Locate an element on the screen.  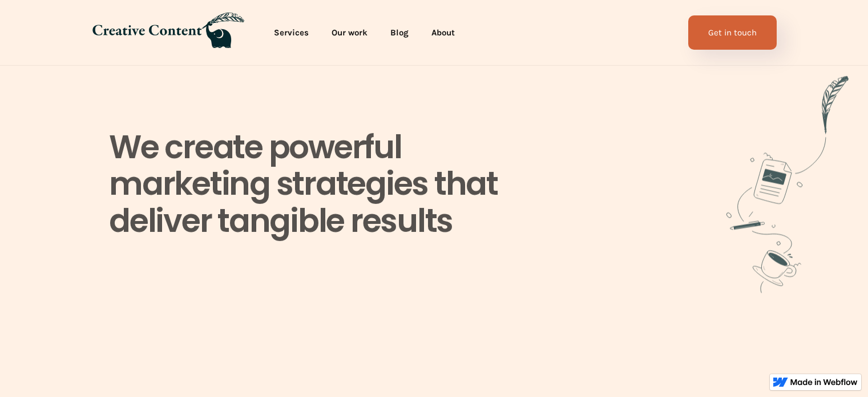
a: Our work is located at coordinates (349, 32).